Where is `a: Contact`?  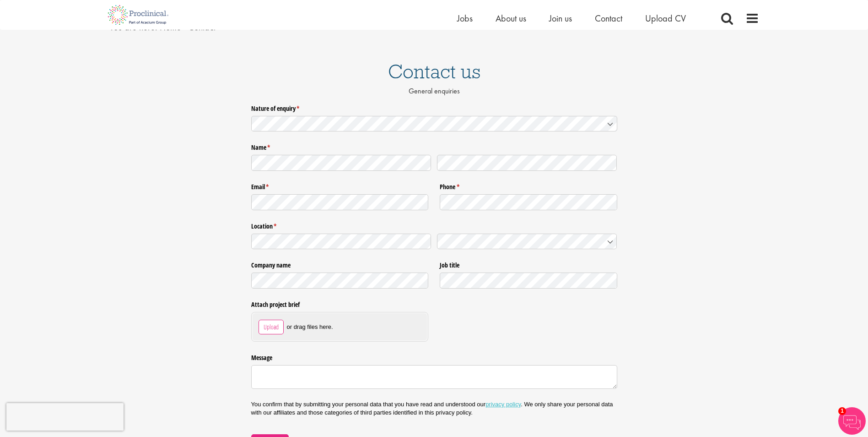
a: Contact is located at coordinates (609, 18).